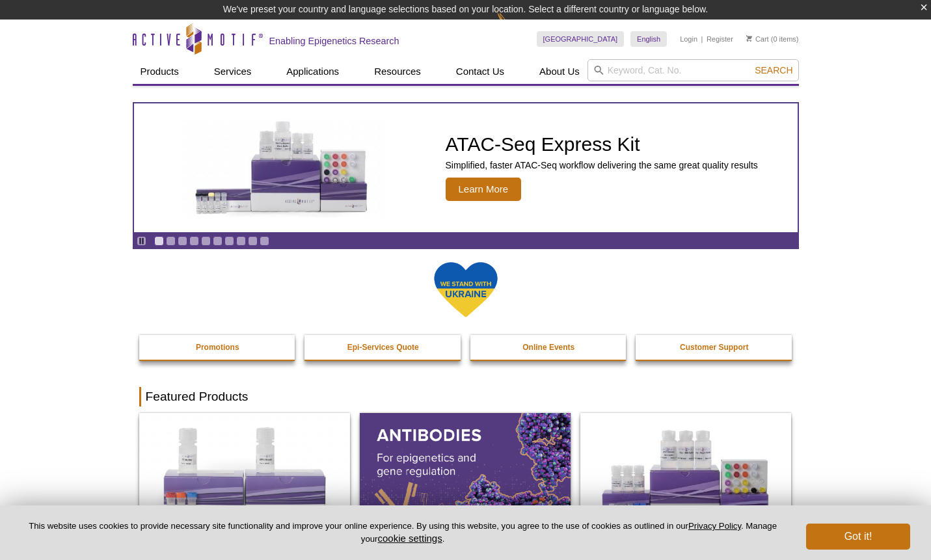  Describe the element at coordinates (398, 72) in the screenshot. I see `a: Resources` at that location.